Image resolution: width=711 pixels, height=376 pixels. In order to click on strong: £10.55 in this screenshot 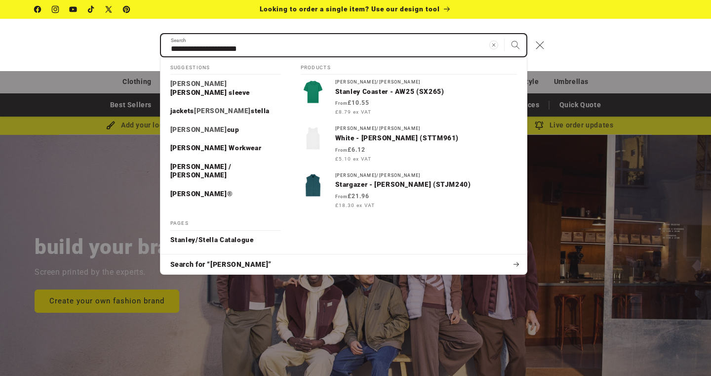, I will do `click(352, 103)`.